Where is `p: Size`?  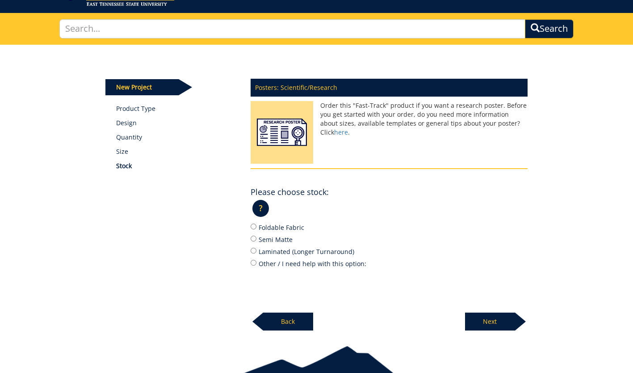 p: Size is located at coordinates (176, 151).